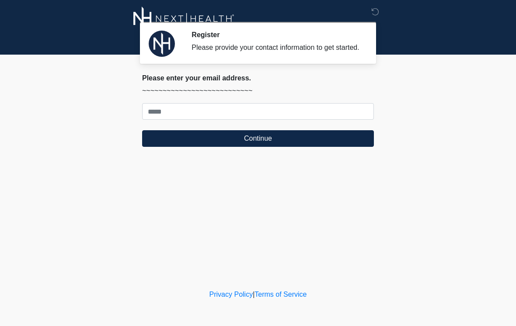 This screenshot has width=516, height=326. What do you see at coordinates (258, 78) in the screenshot?
I see `h2: Please enter your email address.` at bounding box center [258, 78].